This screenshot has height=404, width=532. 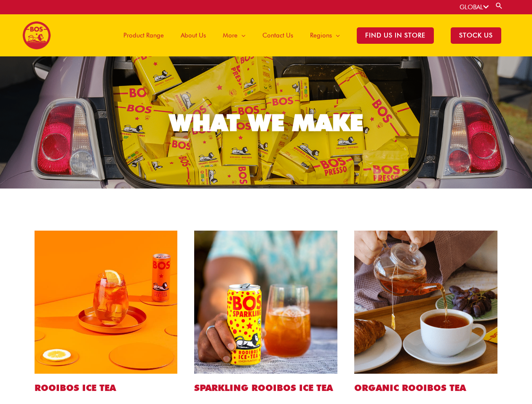 What do you see at coordinates (476, 35) in the screenshot?
I see `span: STOCK US` at bounding box center [476, 35].